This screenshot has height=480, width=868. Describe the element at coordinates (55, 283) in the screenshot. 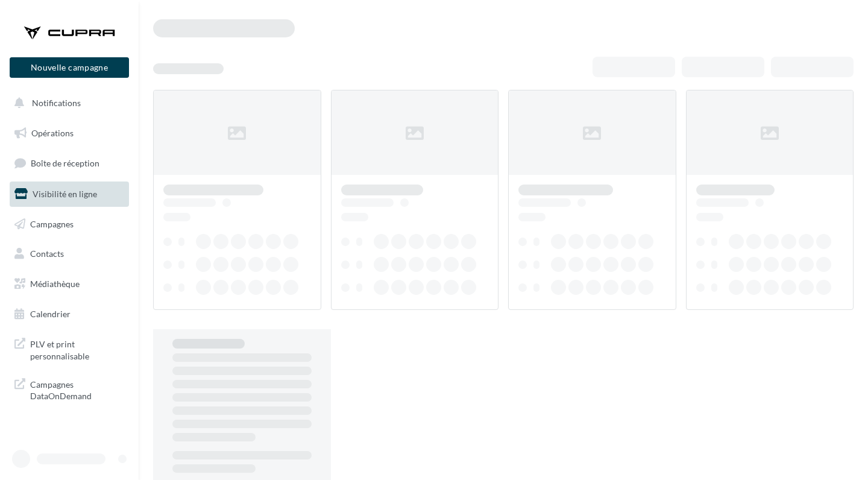

I see `span: Médiathèque` at that location.